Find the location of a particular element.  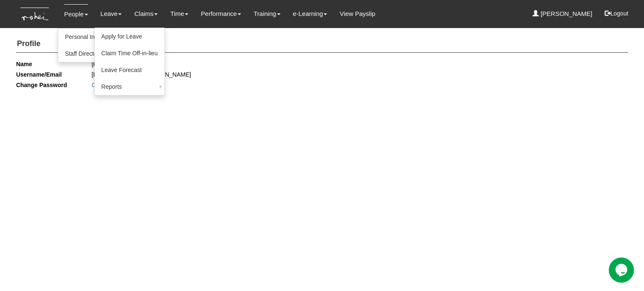

a: Leave is located at coordinates (111, 14).